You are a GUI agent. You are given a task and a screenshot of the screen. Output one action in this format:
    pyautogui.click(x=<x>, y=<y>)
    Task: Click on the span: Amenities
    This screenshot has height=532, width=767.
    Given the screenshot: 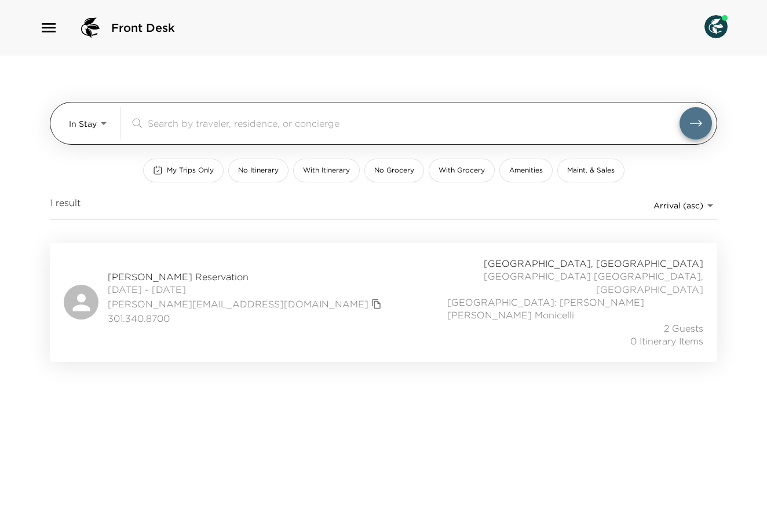 What is the action you would take?
    pyautogui.click(x=526, y=170)
    